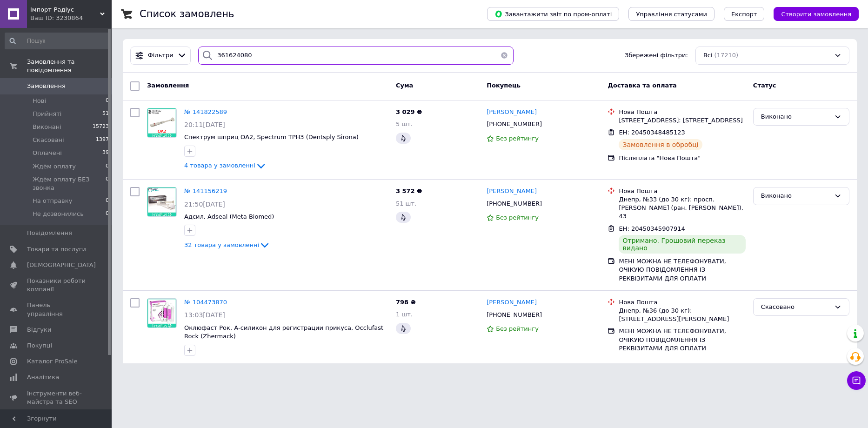  What do you see at coordinates (205, 302) in the screenshot?
I see `a: № 104473870` at bounding box center [205, 302].